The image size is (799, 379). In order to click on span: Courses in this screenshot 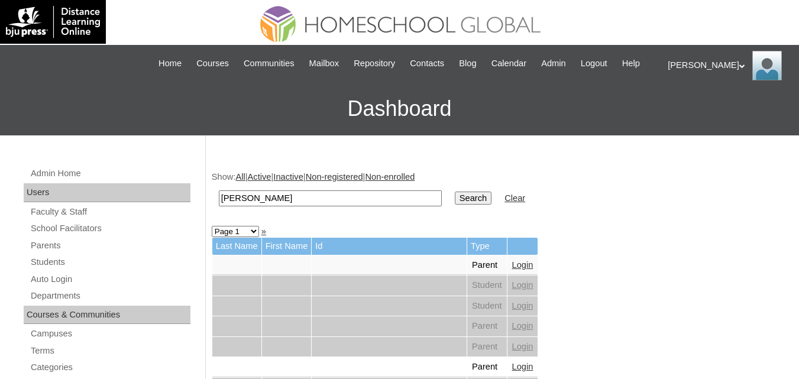, I will do `click(212, 63)`.